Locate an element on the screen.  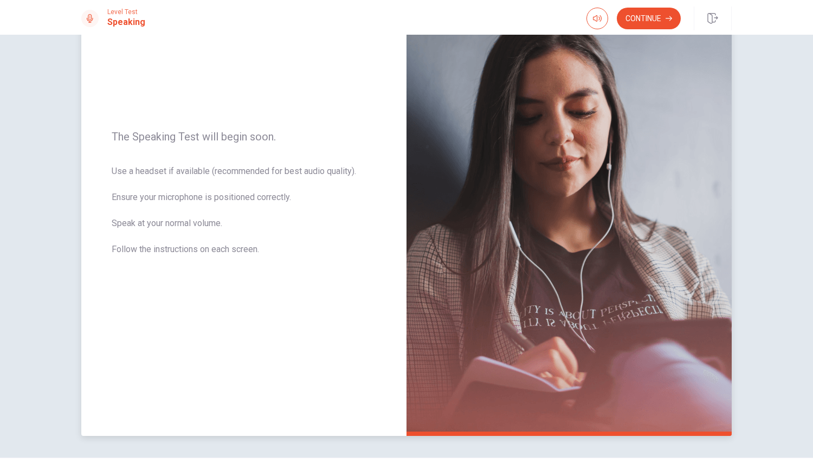
span: Use a headset if available (recommended for best audio quality). Ensure your microphone is positi... is located at coordinates (244, 217).